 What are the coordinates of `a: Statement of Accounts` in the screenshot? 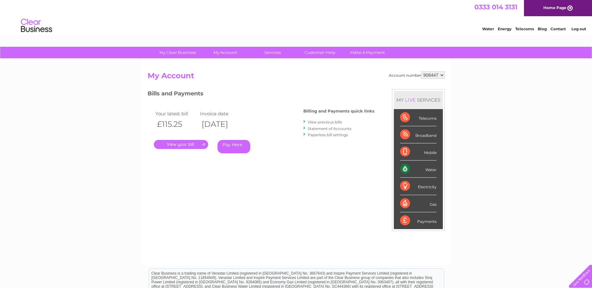 It's located at (329, 128).